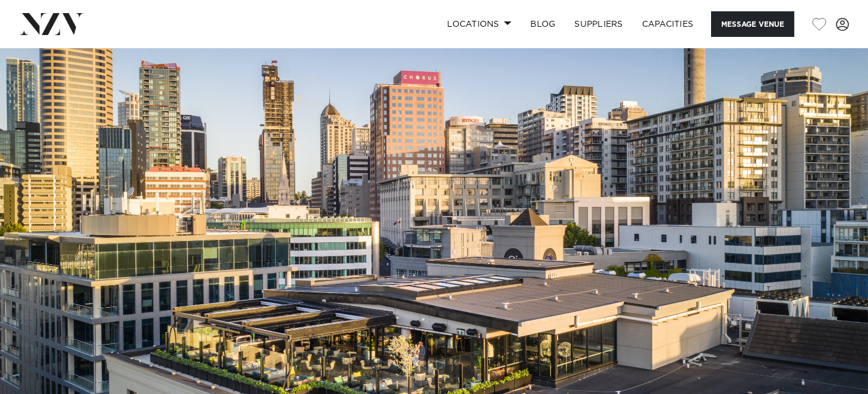 Image resolution: width=868 pixels, height=394 pixels. I want to click on a: Capacities, so click(668, 24).